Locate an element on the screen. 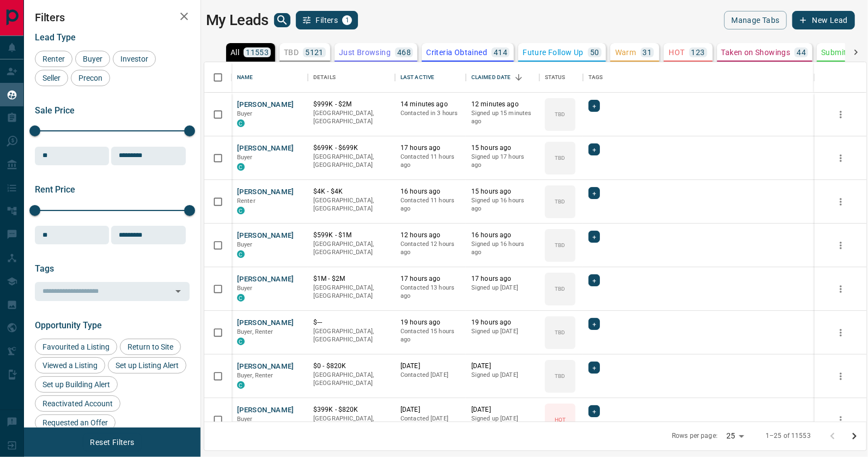 The width and height of the screenshot is (868, 457). p: $1M - $2M is located at coordinates (352, 279).